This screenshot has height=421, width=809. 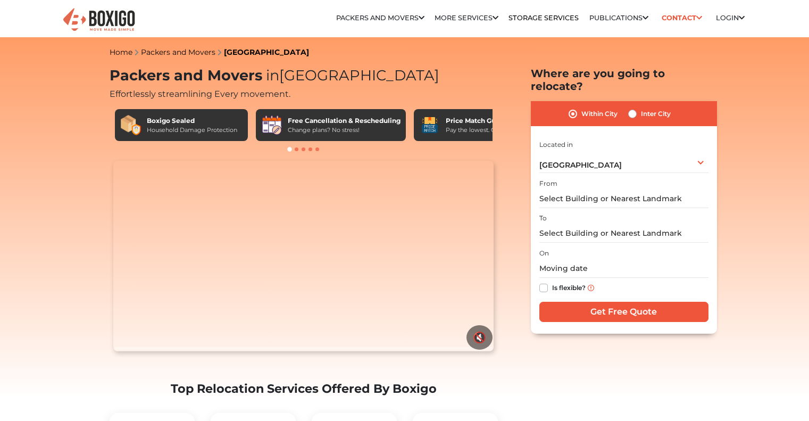 What do you see at coordinates (624, 268) in the screenshot?
I see `input: Moving date` at bounding box center [624, 268].